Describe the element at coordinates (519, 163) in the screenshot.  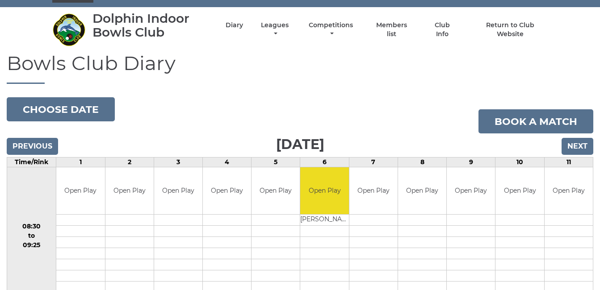
I see `td: 10` at that location.